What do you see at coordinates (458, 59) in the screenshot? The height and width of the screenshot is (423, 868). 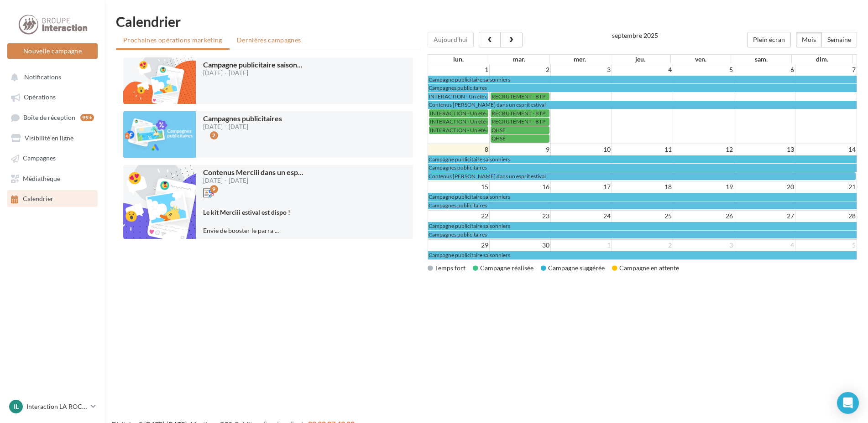 I see `th: lun.` at bounding box center [458, 59].